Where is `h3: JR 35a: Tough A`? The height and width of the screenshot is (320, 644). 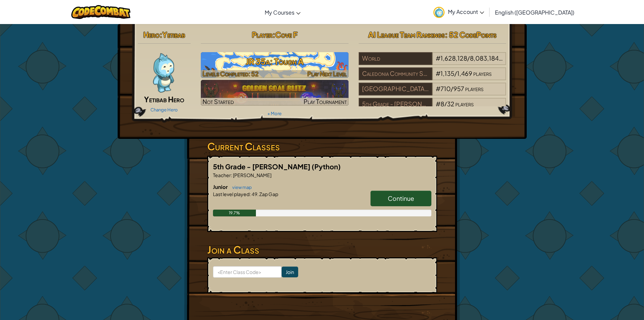
h3: JR 35a: Tough A is located at coordinates (274, 61).